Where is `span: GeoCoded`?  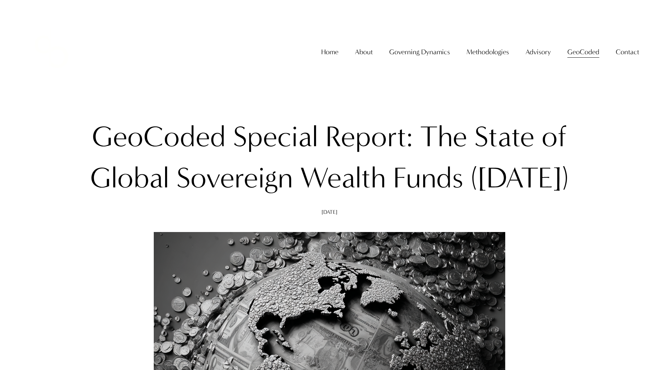 span: GeoCoded is located at coordinates (583, 52).